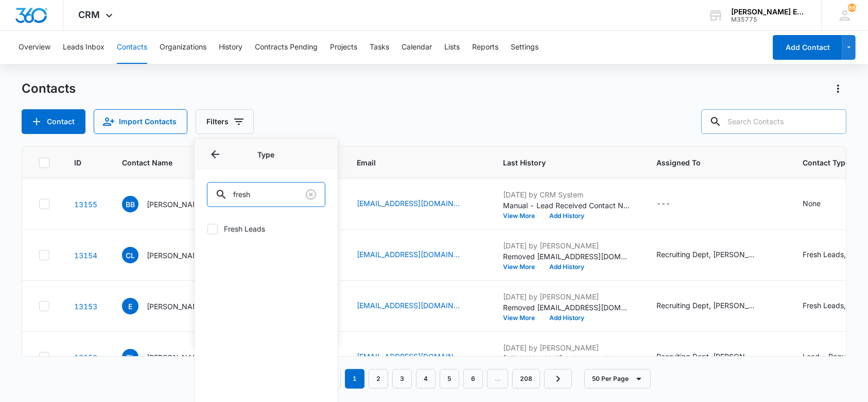 The width and height of the screenshot is (868, 402). What do you see at coordinates (34, 47) in the screenshot?
I see `button: Overview` at bounding box center [34, 47].